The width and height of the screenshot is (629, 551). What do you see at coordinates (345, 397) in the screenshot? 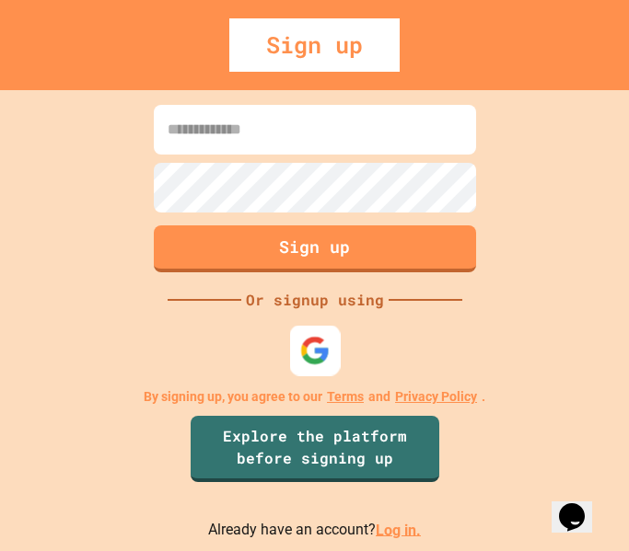
I see `a: Terms` at bounding box center [345, 397].